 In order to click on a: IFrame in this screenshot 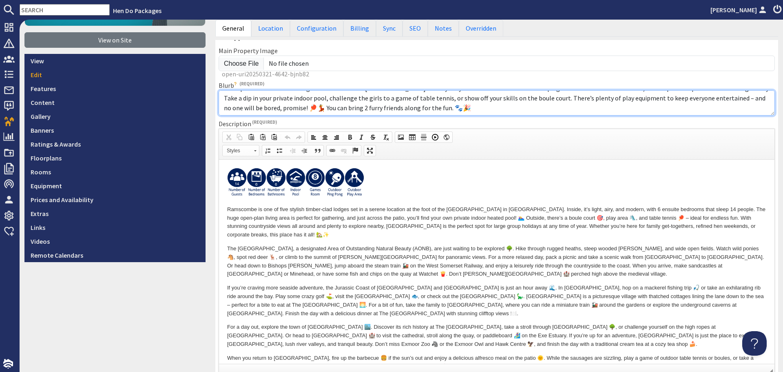, I will do `click(447, 137)`.